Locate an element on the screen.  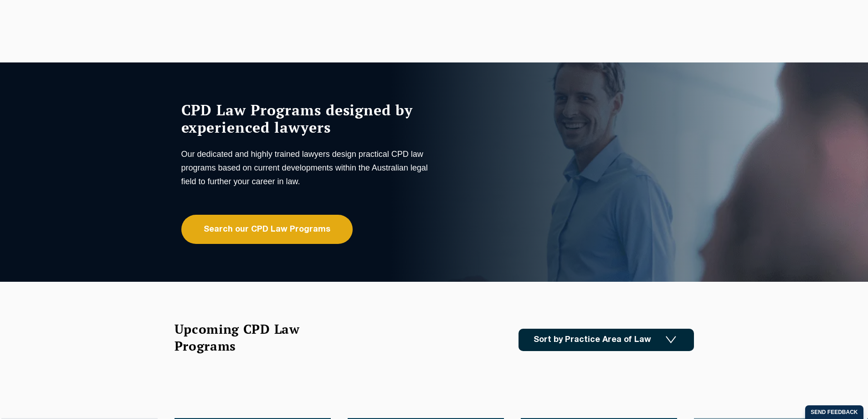
p: Our dedicated and highly trained lawyers design practical CPD law programs based on current devel... is located at coordinates (307, 168).